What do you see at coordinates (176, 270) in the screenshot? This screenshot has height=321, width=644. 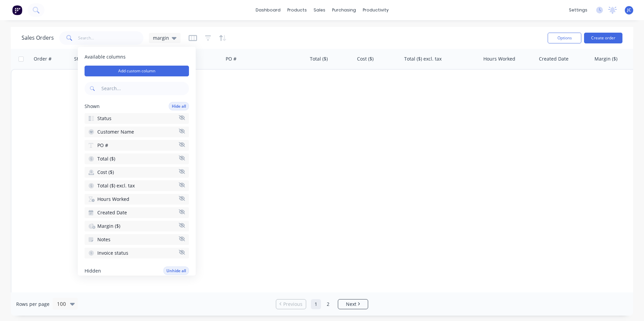 I see `button: Unhide all` at bounding box center [176, 270].